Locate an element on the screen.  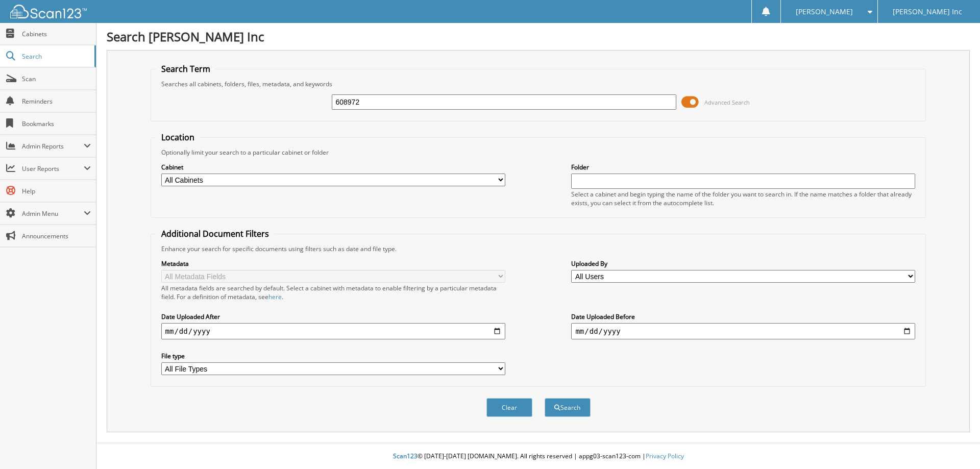
label: Date Uploaded After is located at coordinates (334, 316).